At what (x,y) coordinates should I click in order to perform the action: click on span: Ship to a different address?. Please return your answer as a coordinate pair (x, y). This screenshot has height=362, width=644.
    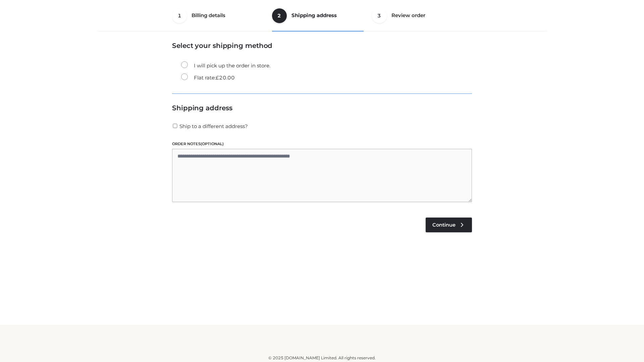
    Looking at the image, I should click on (214, 126).